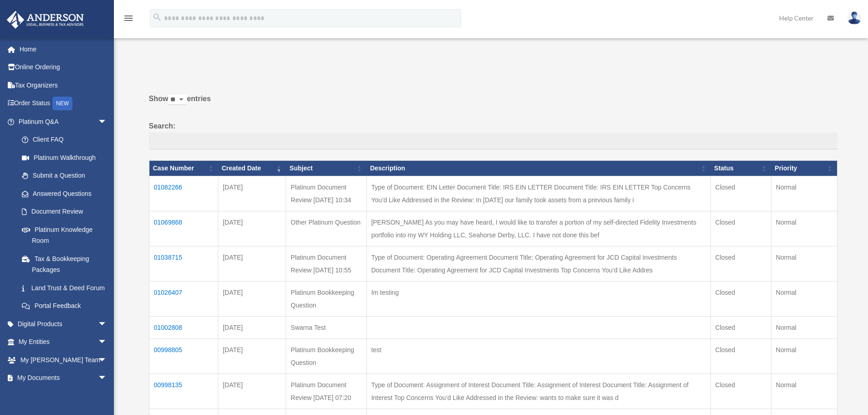 The width and height of the screenshot is (868, 415). What do you see at coordinates (183, 327) in the screenshot?
I see `td: 01002808` at bounding box center [183, 327].